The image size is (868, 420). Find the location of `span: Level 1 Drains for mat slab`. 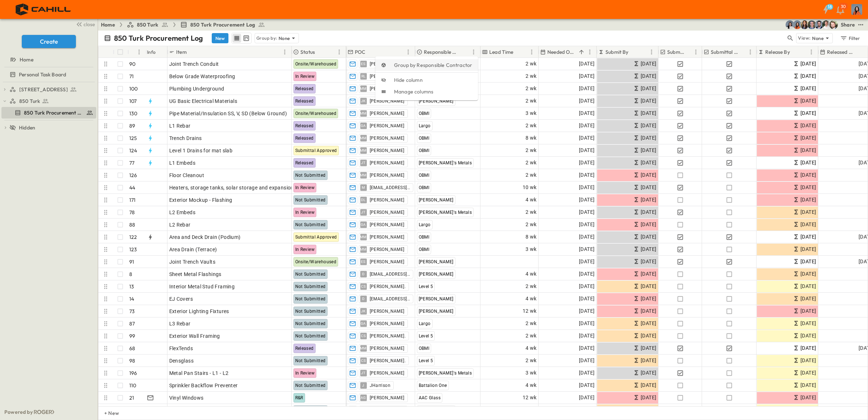

span: Level 1 Drains for mat slab is located at coordinates (201, 150).